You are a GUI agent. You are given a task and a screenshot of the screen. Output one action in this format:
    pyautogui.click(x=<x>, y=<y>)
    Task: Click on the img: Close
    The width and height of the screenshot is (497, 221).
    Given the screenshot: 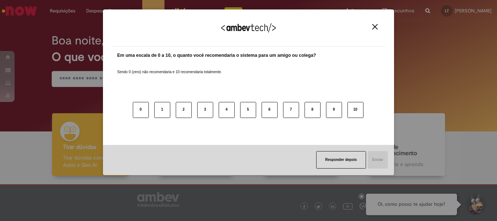 What is the action you would take?
    pyautogui.click(x=375, y=27)
    